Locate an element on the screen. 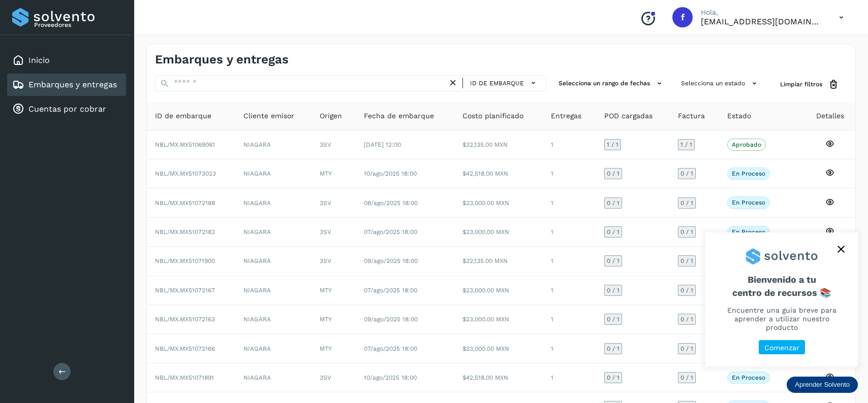 This screenshot has width=868, height=403. span: Factura is located at coordinates (691, 116).